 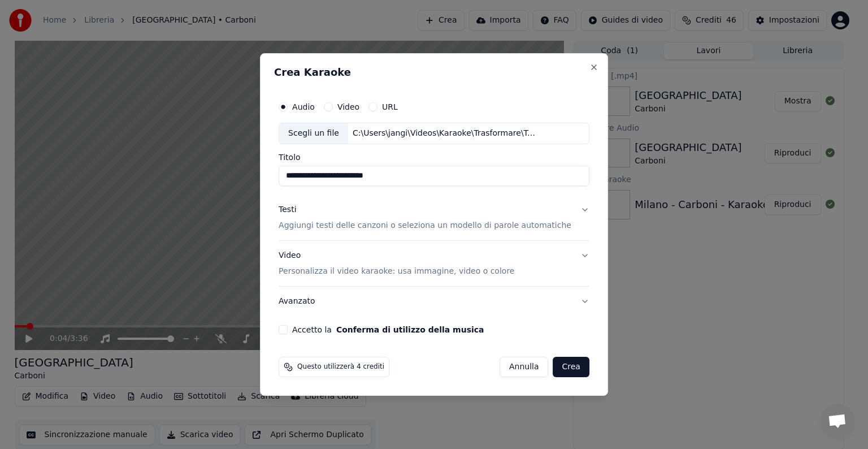 I want to click on button: Crea, so click(x=571, y=367).